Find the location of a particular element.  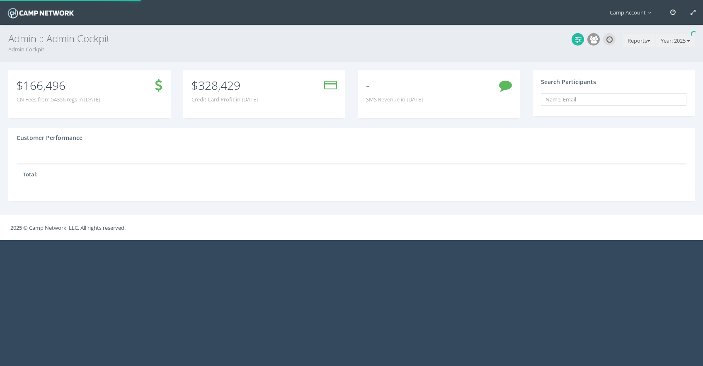

button: Reports is located at coordinates (639, 41).